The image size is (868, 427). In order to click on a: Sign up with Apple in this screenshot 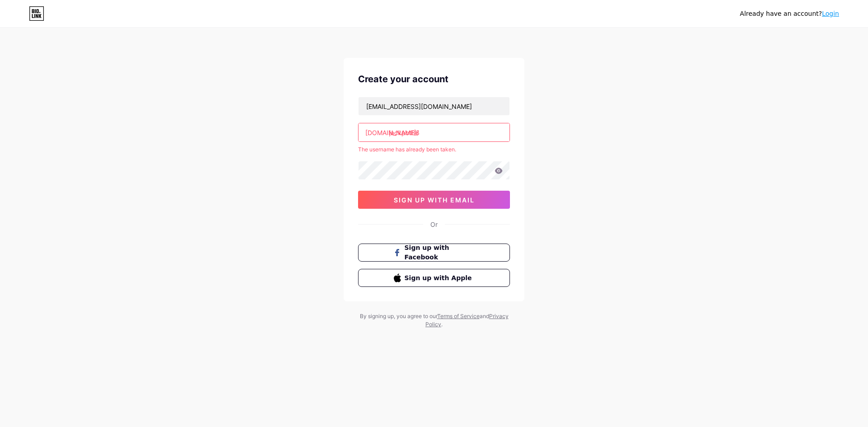, I will do `click(434, 278)`.